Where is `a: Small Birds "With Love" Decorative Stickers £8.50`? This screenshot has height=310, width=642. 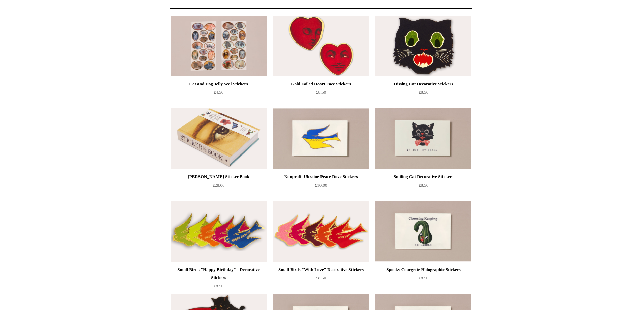 a: Small Birds "With Love" Decorative Stickers £8.50 is located at coordinates (321, 279).